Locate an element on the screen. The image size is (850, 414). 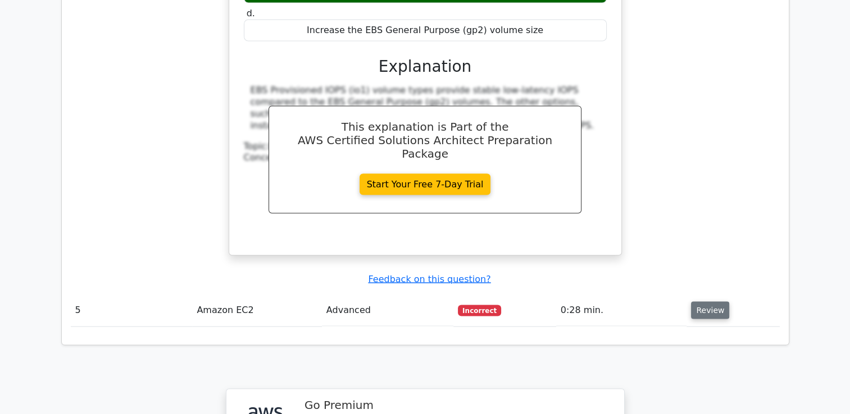
div: EBS Provisioned IOPS (io1) volume types provide stable low-latency IOPS compared to the EBS Gener... is located at coordinates (425, 108).